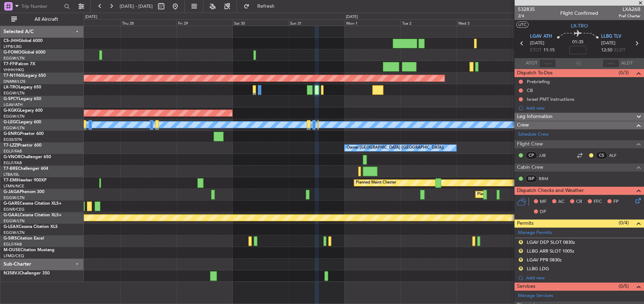 This screenshot has width=644, height=304. What do you see at coordinates (92, 23) in the screenshot?
I see `div: Wed 27` at bounding box center [92, 23].